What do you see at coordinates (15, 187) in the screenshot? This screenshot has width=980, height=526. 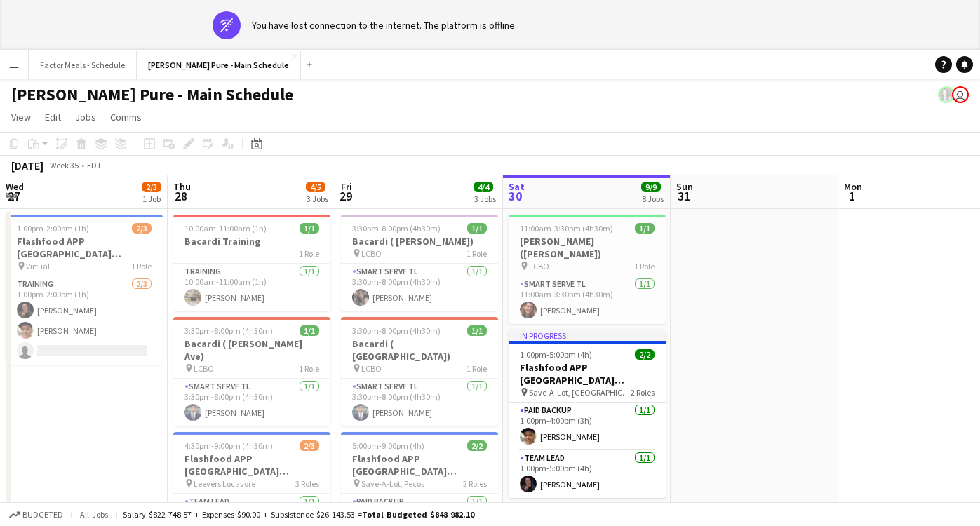 I see `span: Wed` at bounding box center [15, 187].